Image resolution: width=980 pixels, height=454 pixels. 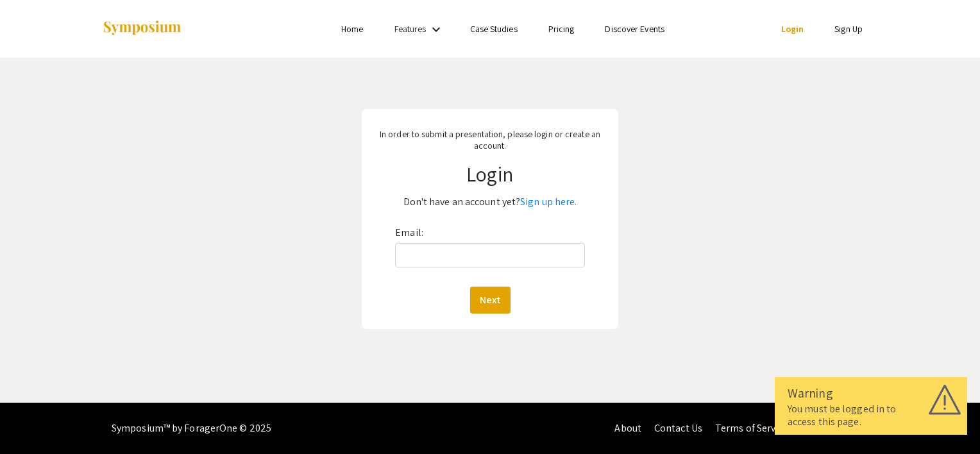 What do you see at coordinates (494, 29) in the screenshot?
I see `a: Case Studies` at bounding box center [494, 29].